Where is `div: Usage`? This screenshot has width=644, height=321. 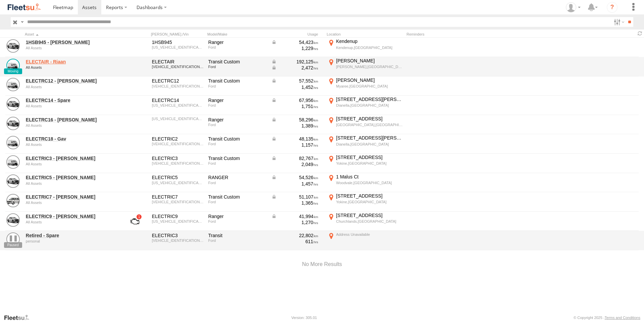 div: Usage is located at coordinates (297, 34).